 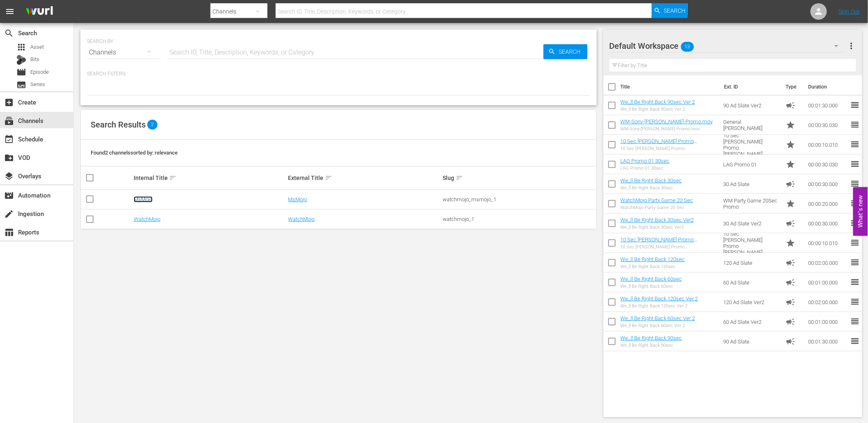 What do you see at coordinates (751, 262) in the screenshot?
I see `td: 120 Ad Slate` at bounding box center [751, 262].